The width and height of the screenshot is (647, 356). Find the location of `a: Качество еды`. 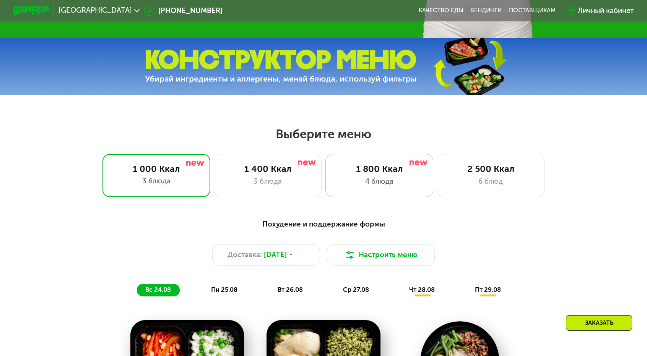

a: Качество еды is located at coordinates (441, 10).